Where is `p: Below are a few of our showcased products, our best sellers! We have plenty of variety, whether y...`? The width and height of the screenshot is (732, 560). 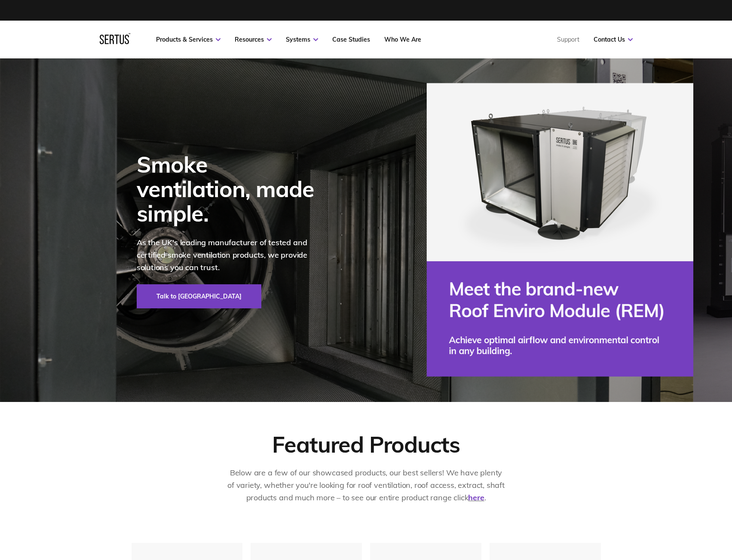 p: Below are a few of our showcased products, our best sellers! We have plenty of variety, whether y... is located at coordinates (366, 485).